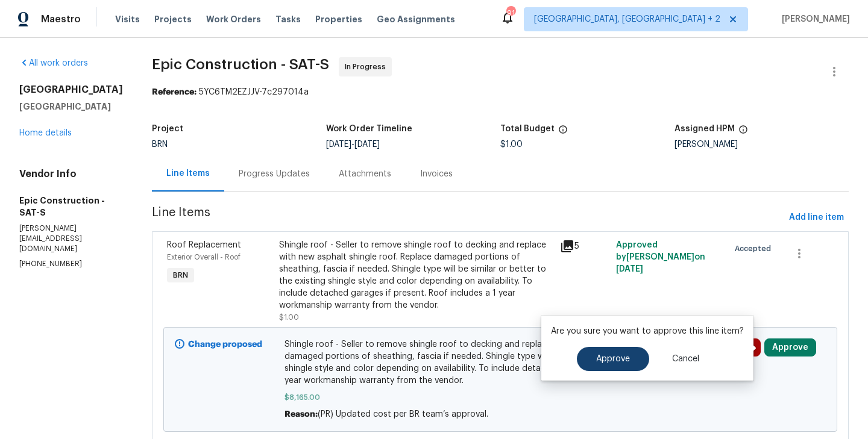  I want to click on span: Line Items, so click(468, 217).